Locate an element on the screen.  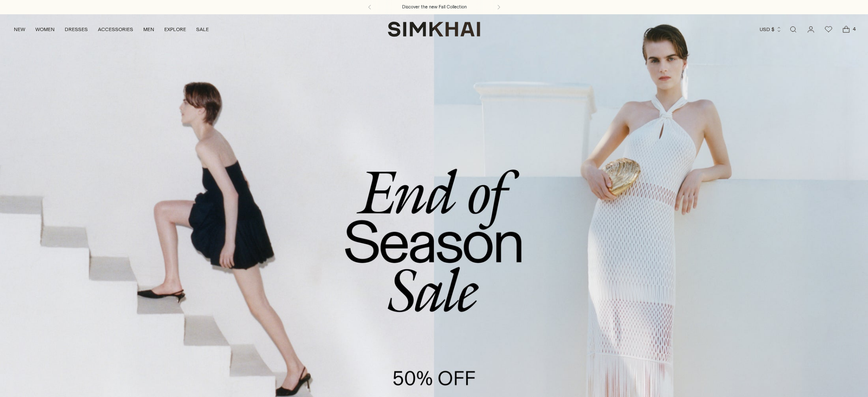
a: NEW is located at coordinates (19, 29).